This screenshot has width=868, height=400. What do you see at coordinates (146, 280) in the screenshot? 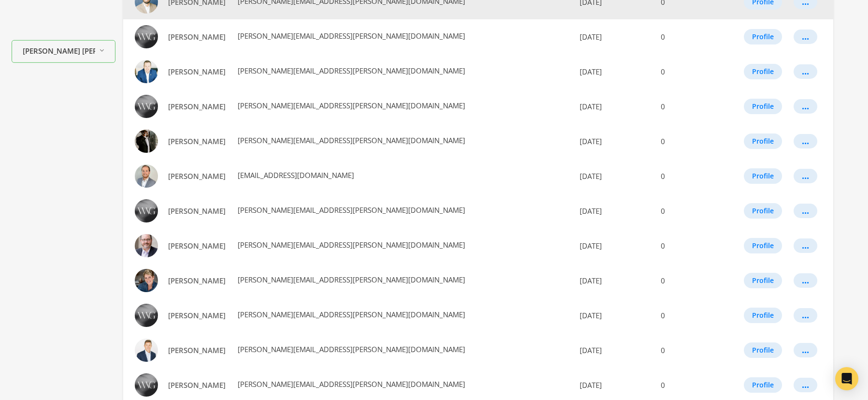
I see `img: Ronda Prothro profile` at bounding box center [146, 280].